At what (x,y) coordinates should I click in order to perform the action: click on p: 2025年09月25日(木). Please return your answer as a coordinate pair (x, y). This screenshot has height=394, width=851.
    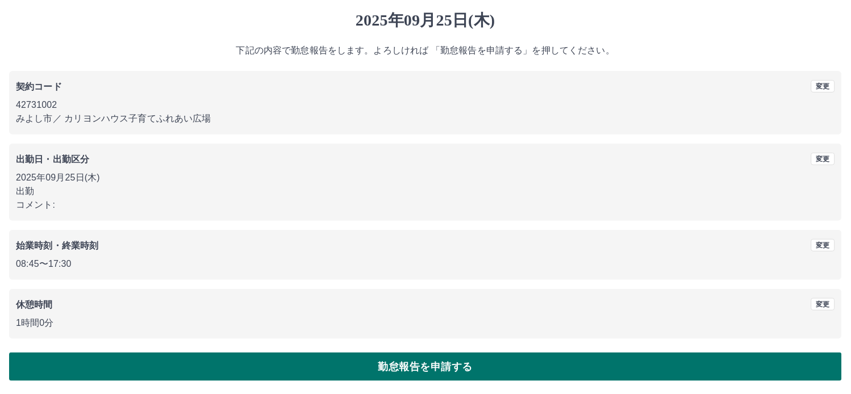
    Looking at the image, I should click on (425, 178).